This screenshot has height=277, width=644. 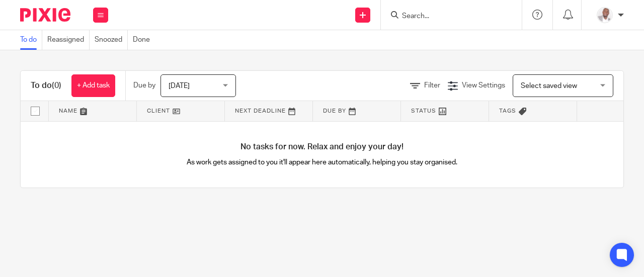 What do you see at coordinates (145, 85) in the screenshot?
I see `p: Due by` at bounding box center [145, 85].